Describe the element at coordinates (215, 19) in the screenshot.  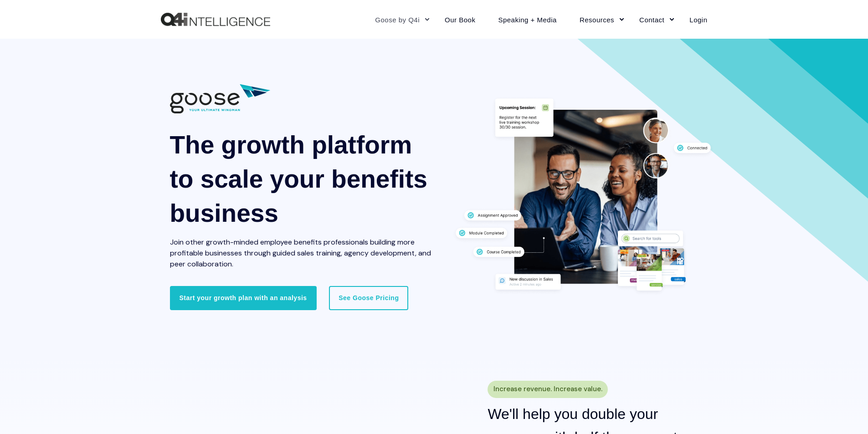
I see `img: Q4intelligence, LLC logo` at that location.